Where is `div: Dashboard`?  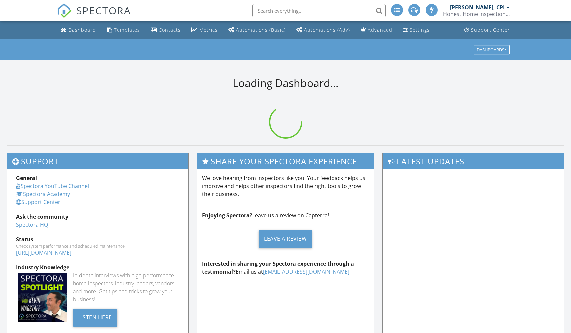
div: Dashboard is located at coordinates (82, 30).